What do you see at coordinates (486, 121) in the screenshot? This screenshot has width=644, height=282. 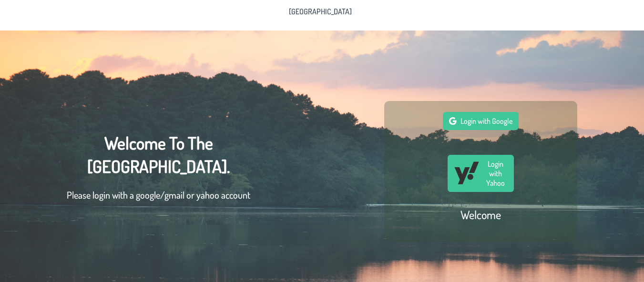 I see `span: Login with Google` at bounding box center [486, 121].